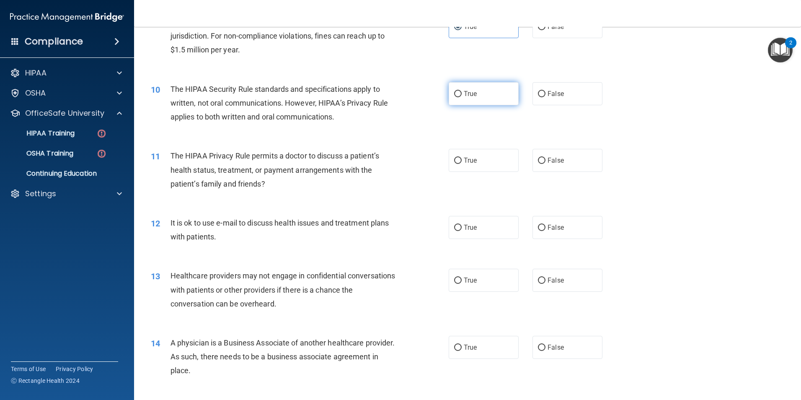 This screenshot has height=400, width=801. What do you see at coordinates (790, 48) in the screenshot?
I see `div: 2` at bounding box center [790, 48].